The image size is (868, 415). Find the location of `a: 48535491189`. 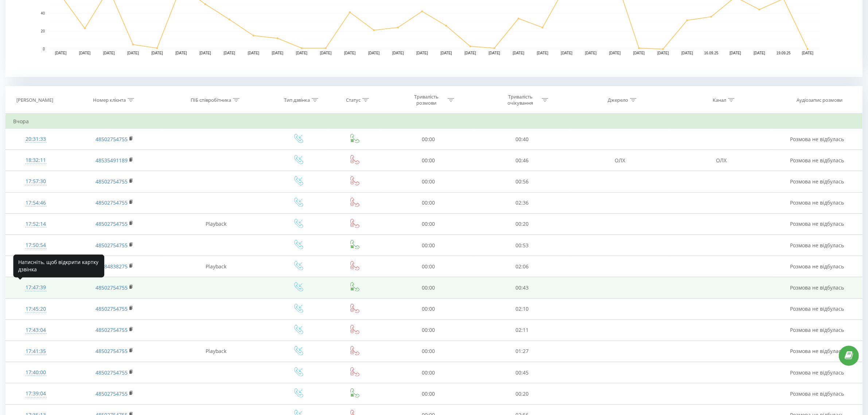

a: 48535491189 is located at coordinates (111, 160).